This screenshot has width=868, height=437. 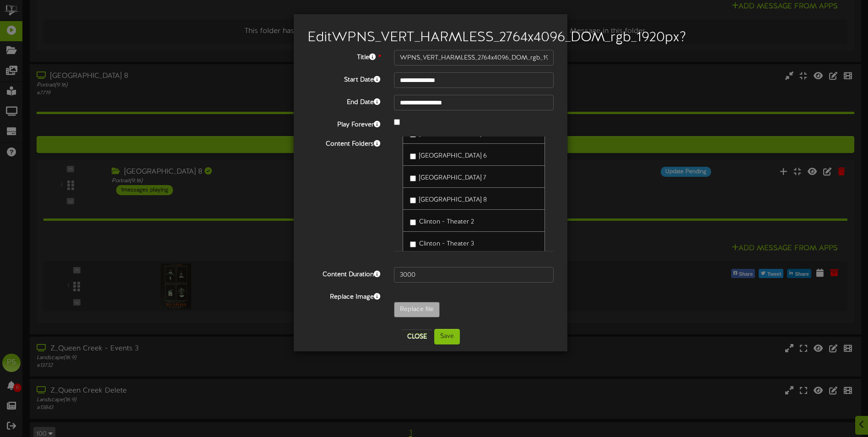 I want to click on label: Content Duration, so click(x=344, y=273).